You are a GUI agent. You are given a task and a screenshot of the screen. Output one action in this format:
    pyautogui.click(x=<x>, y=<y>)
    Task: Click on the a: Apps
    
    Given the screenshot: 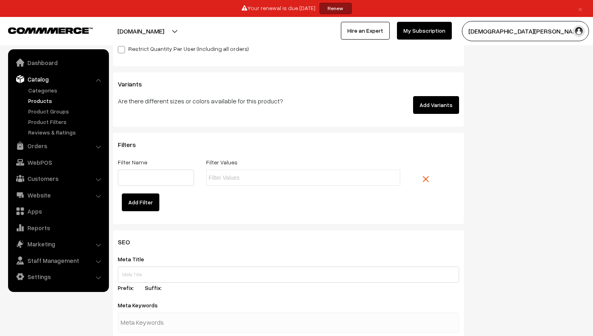 What is the action you would take?
    pyautogui.click(x=58, y=211)
    